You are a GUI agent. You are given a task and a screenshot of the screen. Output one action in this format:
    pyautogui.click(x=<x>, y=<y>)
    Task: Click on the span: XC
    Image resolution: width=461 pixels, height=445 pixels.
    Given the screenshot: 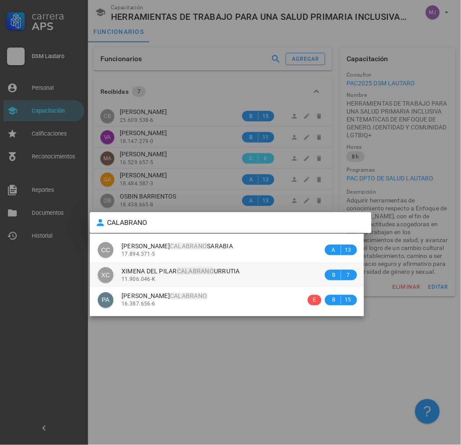 What is the action you would take?
    pyautogui.click(x=105, y=275)
    